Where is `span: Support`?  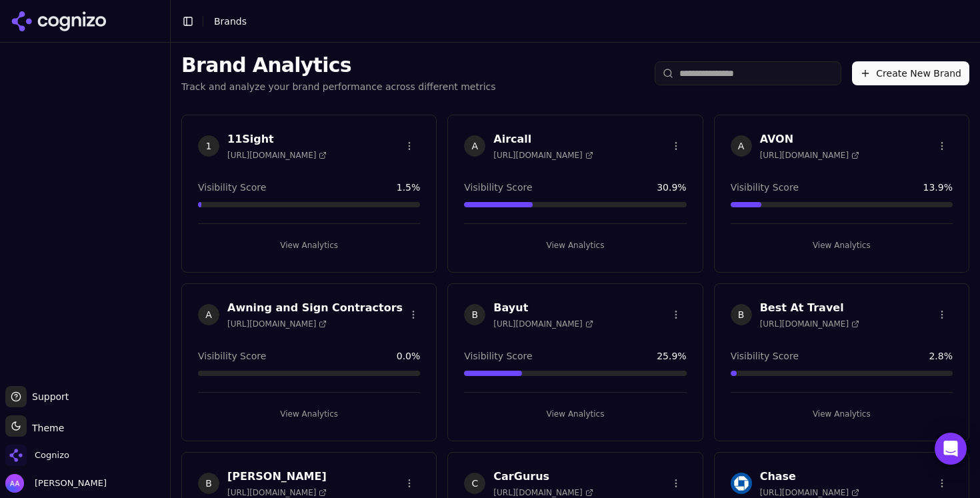
span: Support is located at coordinates (47, 396).